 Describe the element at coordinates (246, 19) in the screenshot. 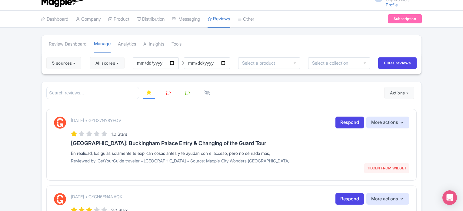

I see `a: Other` at that location.